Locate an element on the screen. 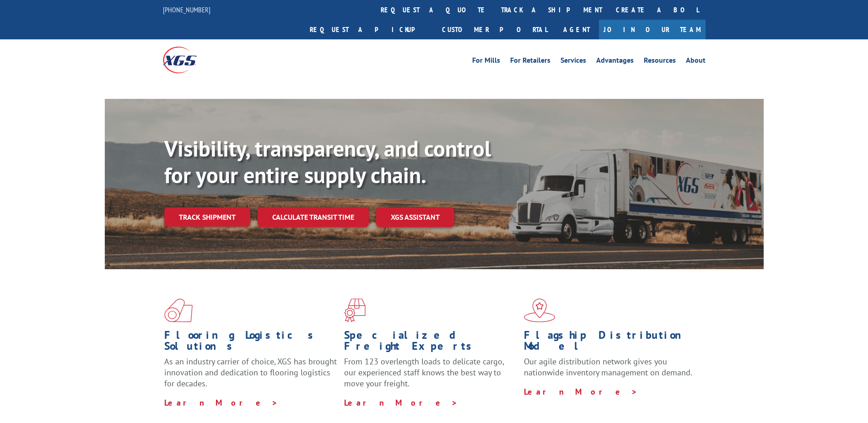 The image size is (868, 423). img: xgs-icon-total-supply-chain-intelligence-red is located at coordinates (178, 310).